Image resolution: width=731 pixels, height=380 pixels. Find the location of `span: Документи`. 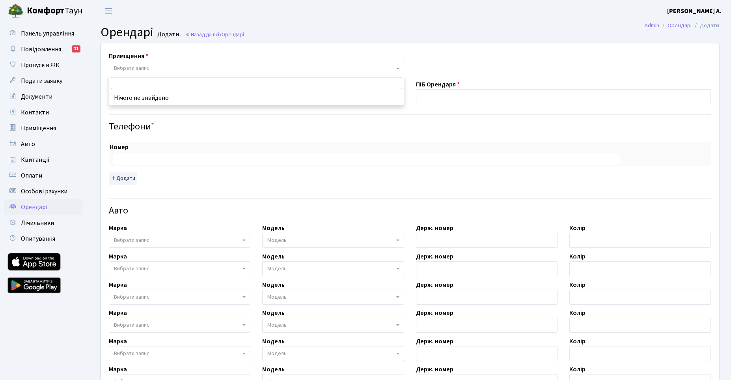

span: Документи is located at coordinates (37, 97).